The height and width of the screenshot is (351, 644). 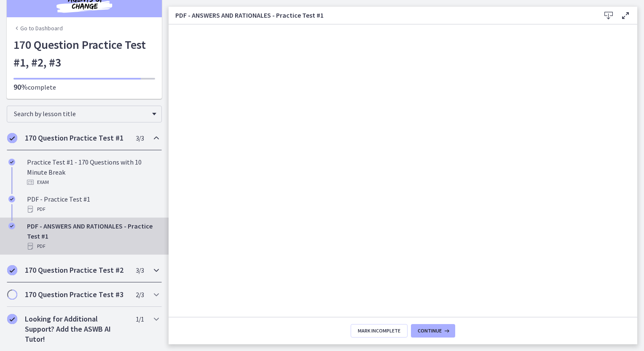 I want to click on span: 1 / 1, so click(x=140, y=319).